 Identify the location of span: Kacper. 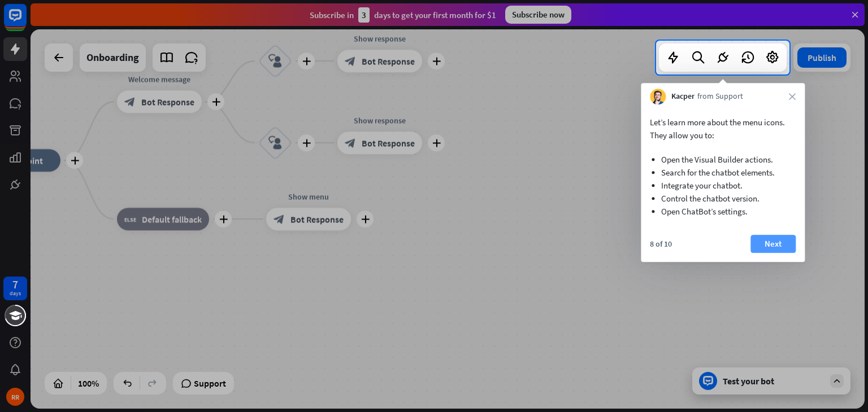
(683, 97).